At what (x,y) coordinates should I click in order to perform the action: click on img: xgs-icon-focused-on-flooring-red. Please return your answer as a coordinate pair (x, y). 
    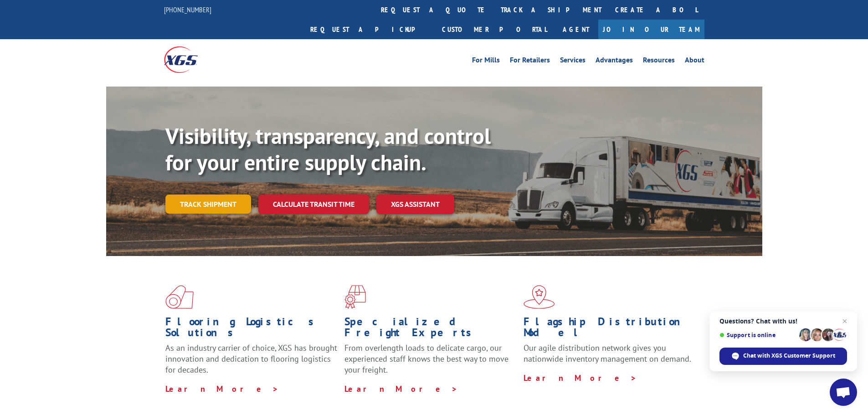
    Looking at the image, I should click on (355, 297).